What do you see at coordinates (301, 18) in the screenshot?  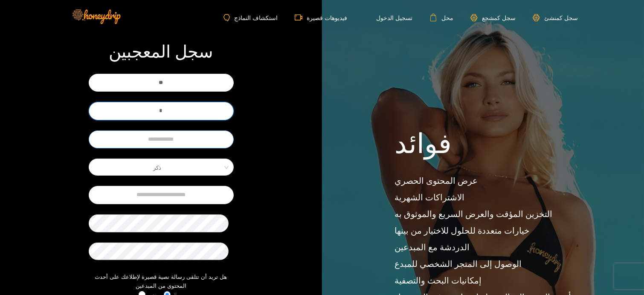 I see `span: كاميرا فيديو` at bounding box center [301, 18].